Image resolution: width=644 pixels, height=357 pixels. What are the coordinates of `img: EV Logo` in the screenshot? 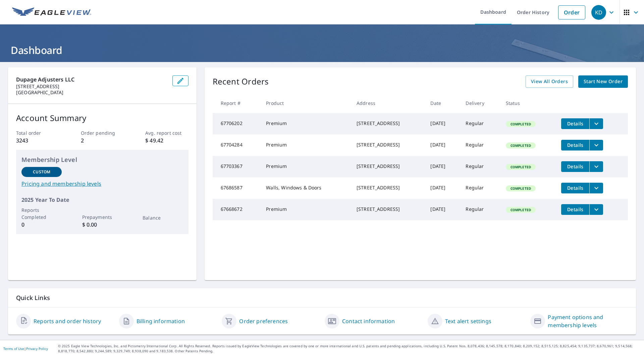 It's located at (52, 12).